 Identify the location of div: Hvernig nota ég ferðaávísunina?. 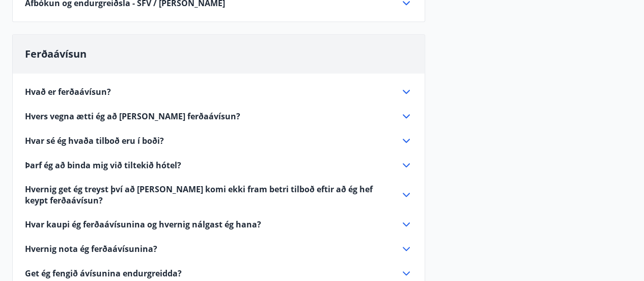
(218, 249).